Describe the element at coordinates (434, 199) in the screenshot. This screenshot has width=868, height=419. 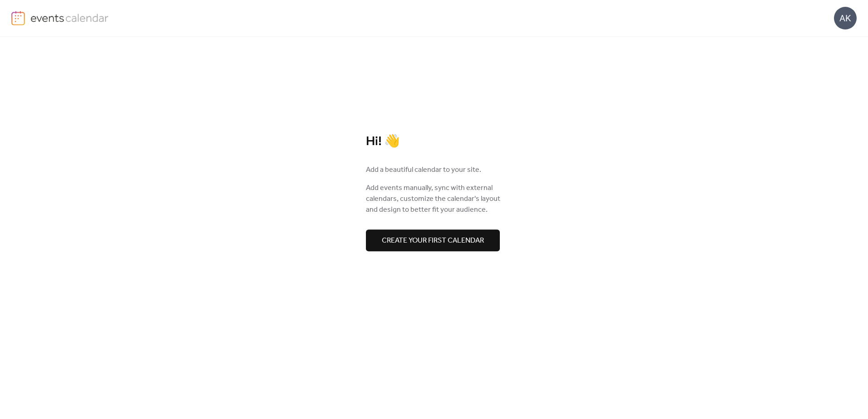
I see `span: Add events manually, sync with external calendars, customize the calendar's layout and design to ...` at that location.